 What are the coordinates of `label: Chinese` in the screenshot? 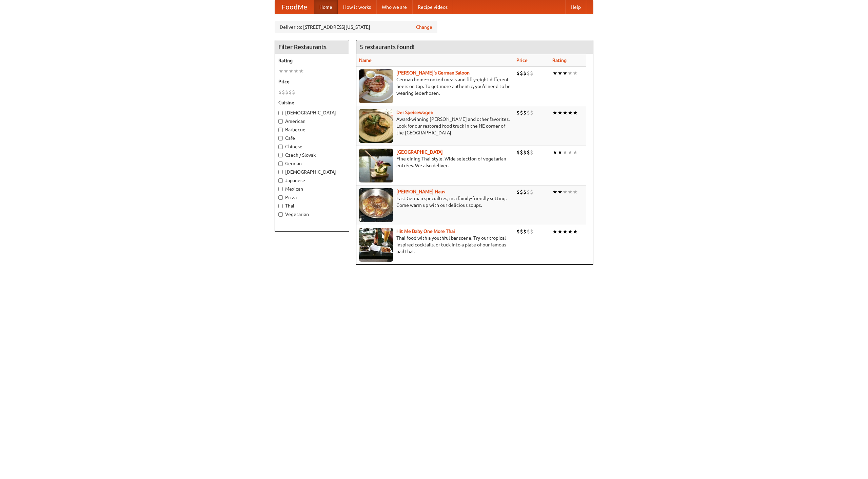 It's located at (312, 146).